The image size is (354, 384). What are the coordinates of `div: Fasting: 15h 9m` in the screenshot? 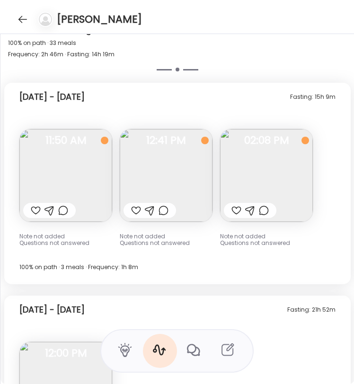 It's located at (313, 97).